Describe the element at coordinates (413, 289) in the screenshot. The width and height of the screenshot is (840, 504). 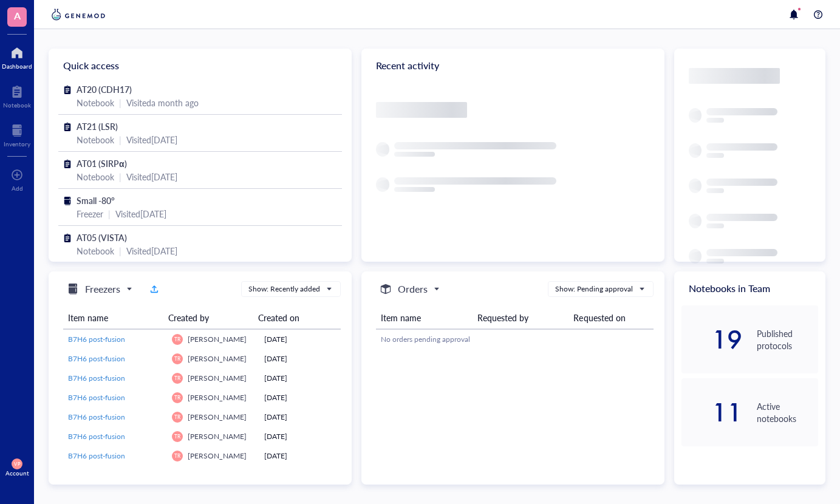
I see `h5: Orders` at that location.